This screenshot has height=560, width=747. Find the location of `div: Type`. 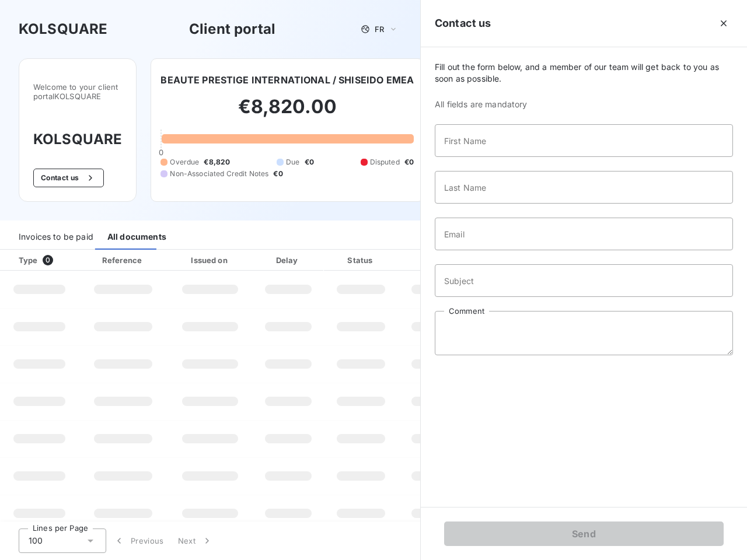

div: Type is located at coordinates (44, 260).